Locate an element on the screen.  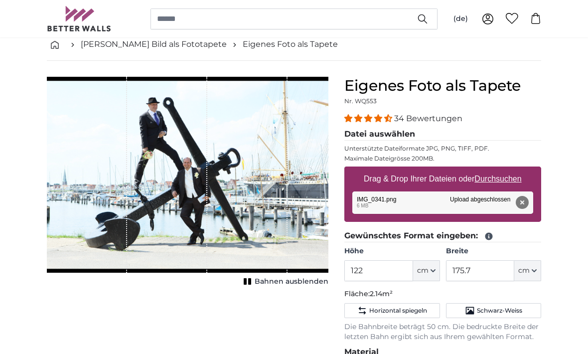
button: Bahnen ausblenden is located at coordinates (285, 282).